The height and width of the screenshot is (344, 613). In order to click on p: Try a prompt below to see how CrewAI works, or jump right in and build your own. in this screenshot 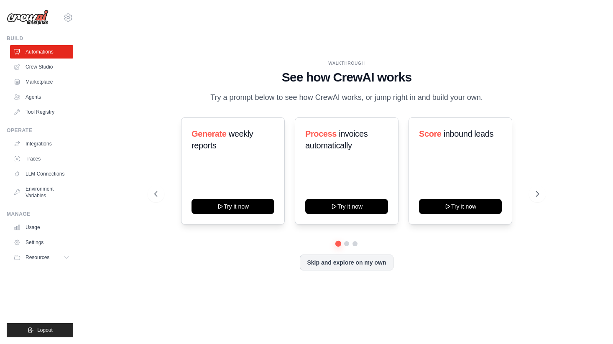, I will do `click(347, 97)`.